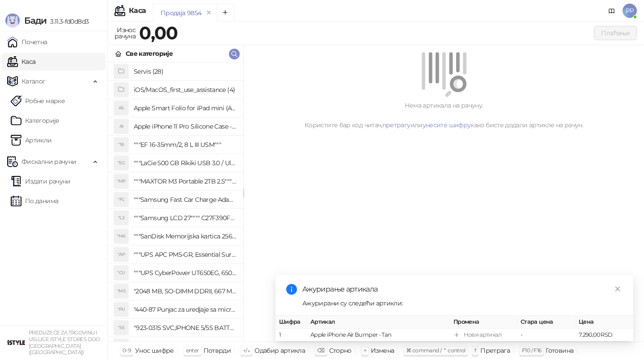  I want to click on div: Износ рачуна, so click(125, 33).